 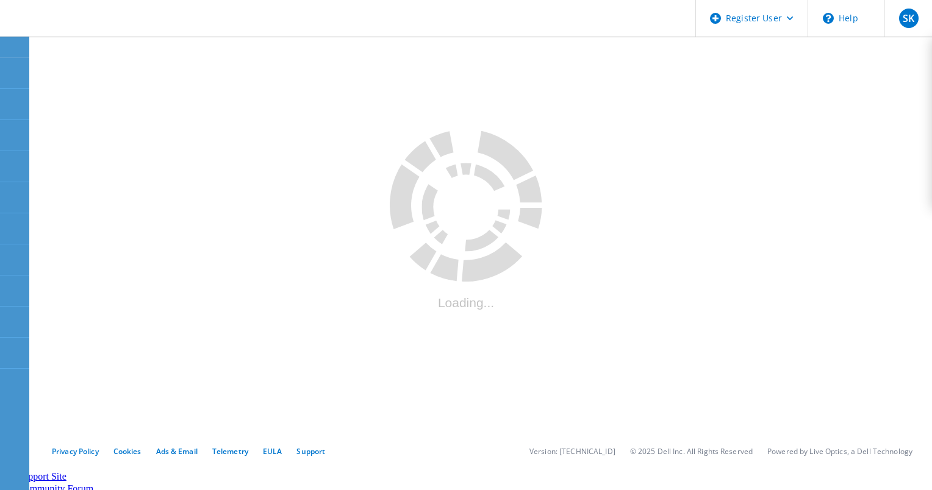 What do you see at coordinates (908, 18) in the screenshot?
I see `span: SK` at bounding box center [908, 18].